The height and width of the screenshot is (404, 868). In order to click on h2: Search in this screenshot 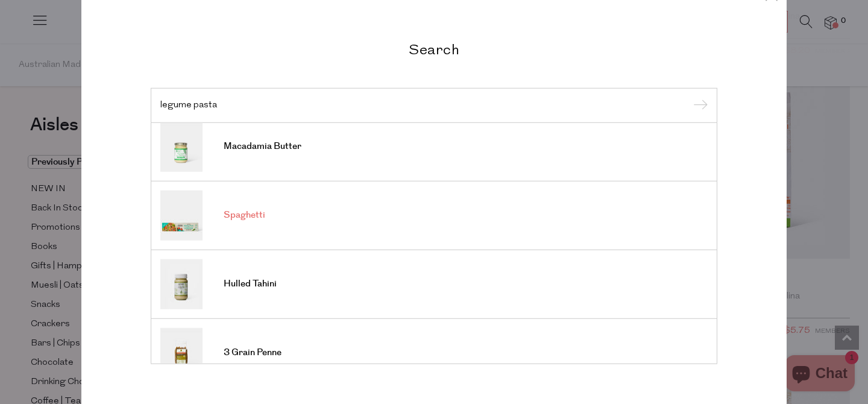, I will do `click(434, 49)`.